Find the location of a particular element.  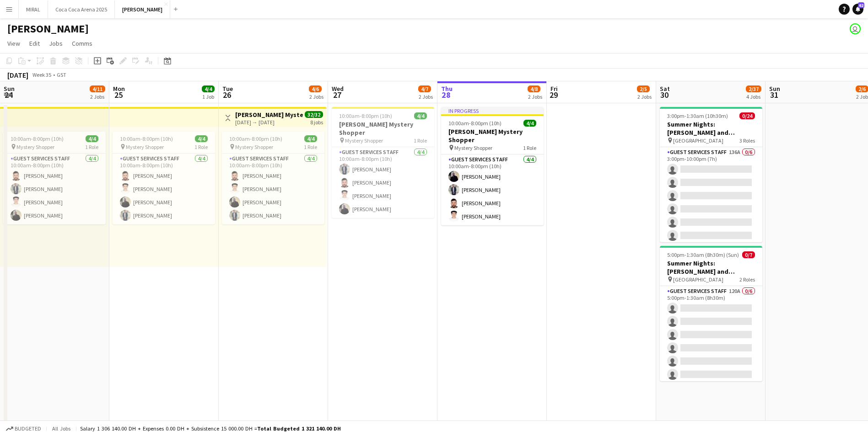

span: All jobs is located at coordinates (61, 429).